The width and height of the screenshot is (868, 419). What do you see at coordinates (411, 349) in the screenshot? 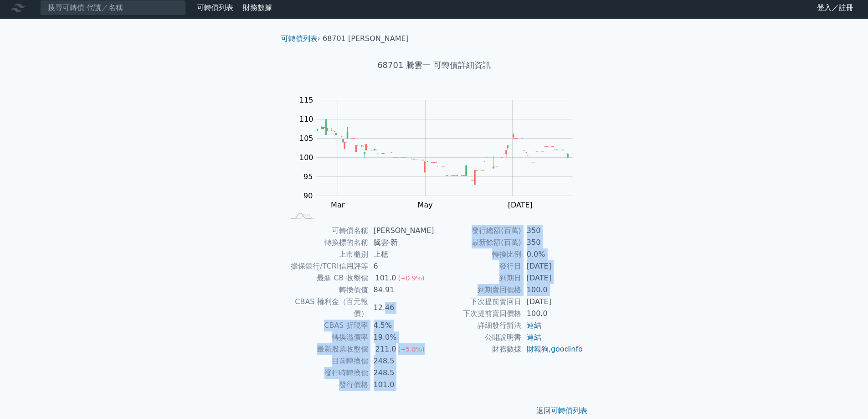
I see `span: (+5.8%)` at bounding box center [411, 349].